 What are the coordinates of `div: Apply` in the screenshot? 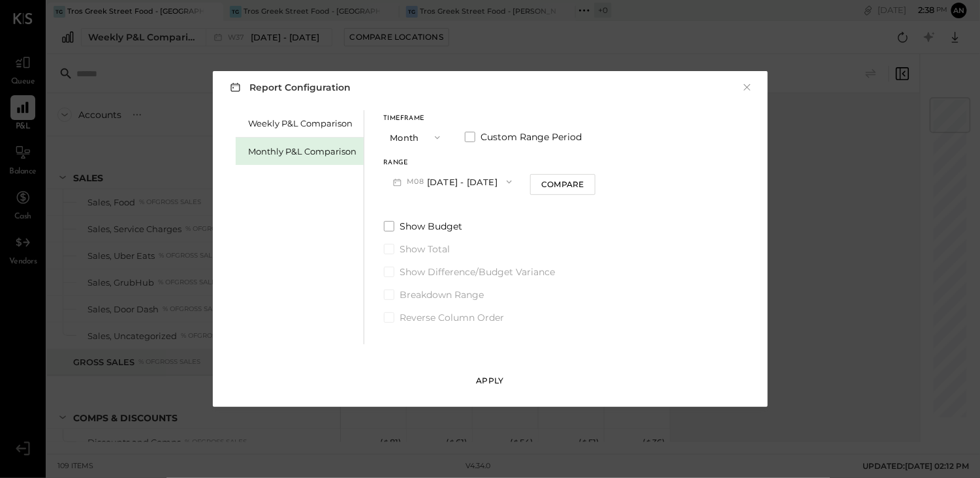 It's located at (490, 381).